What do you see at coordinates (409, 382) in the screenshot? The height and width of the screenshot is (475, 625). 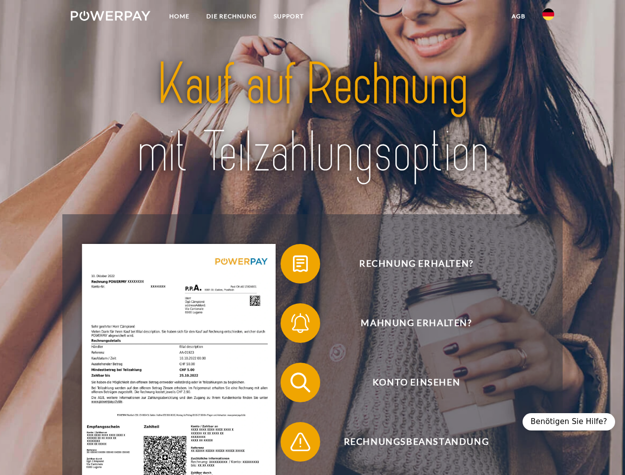 I see `button: Konto einsehen` at bounding box center [409, 382].